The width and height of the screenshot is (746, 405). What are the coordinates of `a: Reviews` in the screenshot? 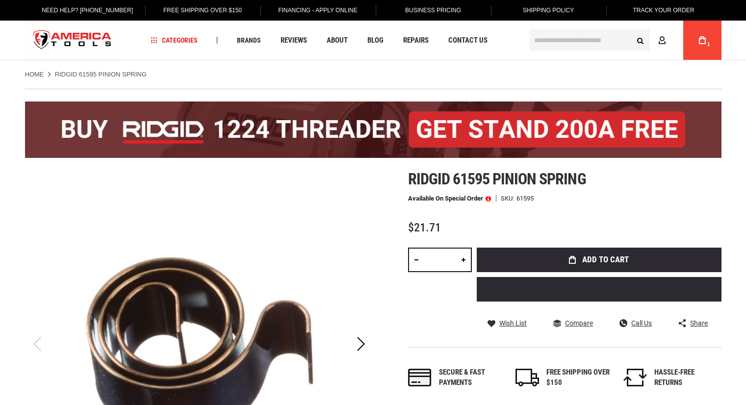 It's located at (294, 40).